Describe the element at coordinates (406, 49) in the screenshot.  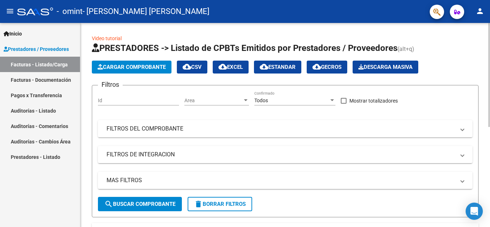
I see `span: (alt+q)` at that location.